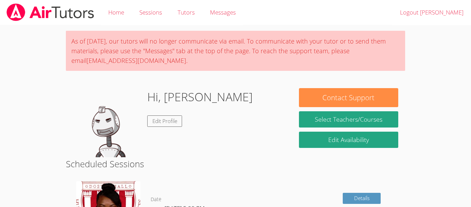 This screenshot has width=471, height=207. Describe the element at coordinates (362, 198) in the screenshot. I see `a: Details` at that location.